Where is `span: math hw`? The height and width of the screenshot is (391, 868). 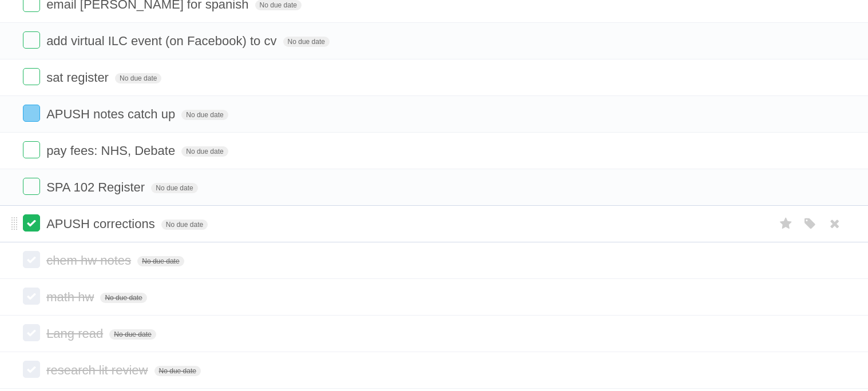 span: math hw is located at coordinates (72, 297).